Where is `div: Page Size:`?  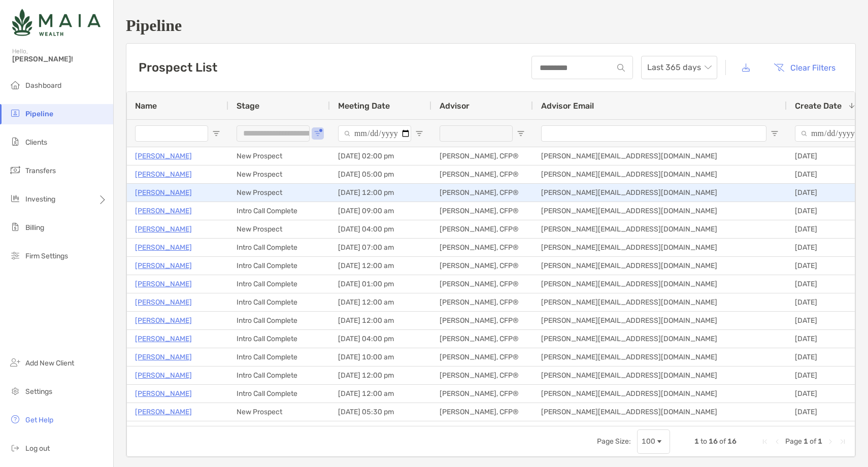 div: Page Size: is located at coordinates (614, 441).